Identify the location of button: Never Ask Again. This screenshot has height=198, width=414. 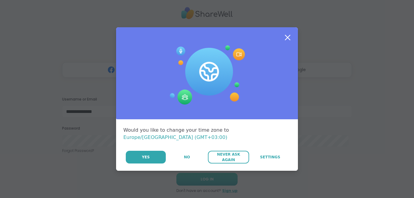
(228, 157).